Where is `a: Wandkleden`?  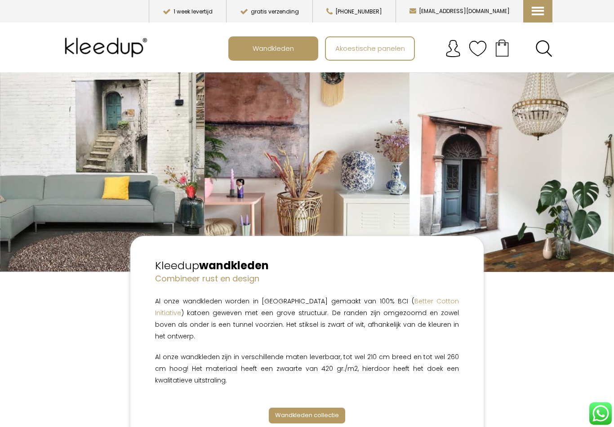 a: Wandkleden is located at coordinates (273, 49).